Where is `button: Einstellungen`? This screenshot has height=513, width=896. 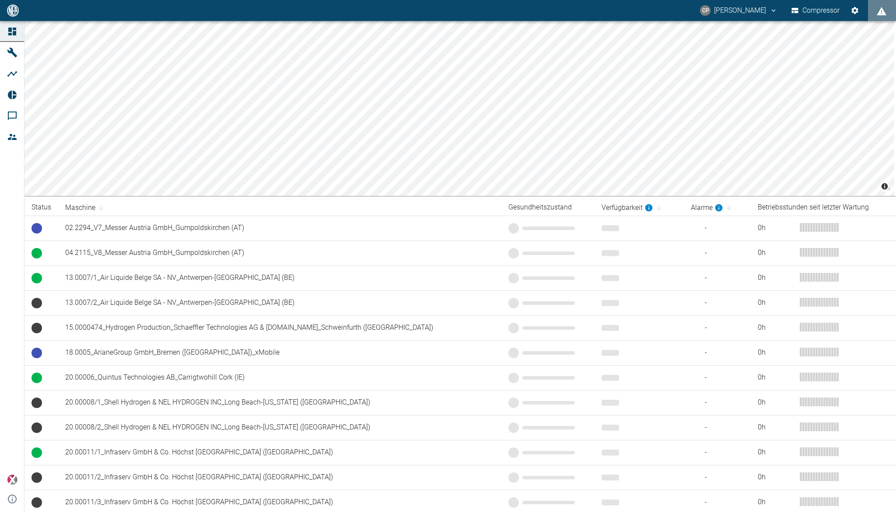 button: Einstellungen is located at coordinates (855, 11).